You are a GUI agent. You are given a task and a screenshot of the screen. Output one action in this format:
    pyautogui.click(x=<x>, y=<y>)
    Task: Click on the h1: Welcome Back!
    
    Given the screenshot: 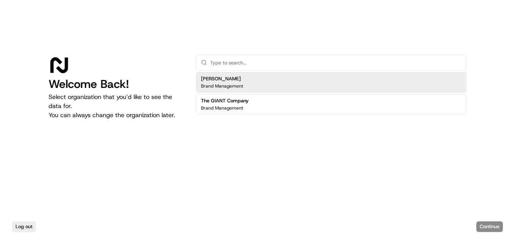 What is the action you would take?
    pyautogui.click(x=116, y=84)
    